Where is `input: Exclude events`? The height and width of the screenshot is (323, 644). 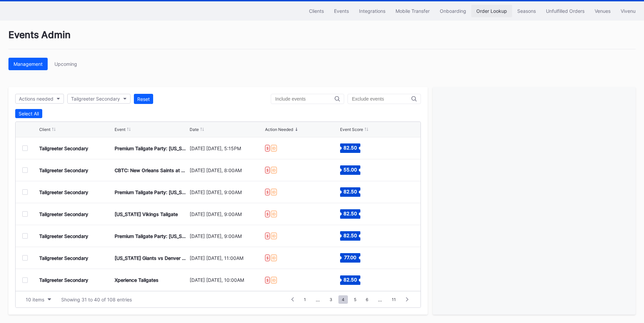 input: Exclude events is located at coordinates (382, 99).